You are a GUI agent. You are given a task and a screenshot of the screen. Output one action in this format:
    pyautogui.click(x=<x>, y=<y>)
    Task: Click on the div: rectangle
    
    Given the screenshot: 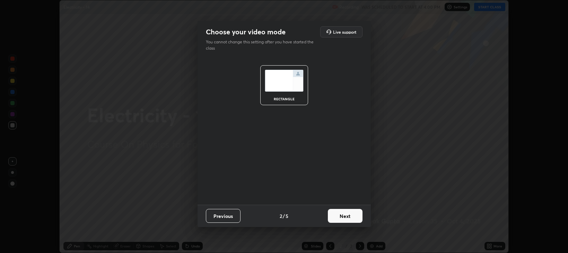 What is the action you would take?
    pyautogui.click(x=284, y=99)
    